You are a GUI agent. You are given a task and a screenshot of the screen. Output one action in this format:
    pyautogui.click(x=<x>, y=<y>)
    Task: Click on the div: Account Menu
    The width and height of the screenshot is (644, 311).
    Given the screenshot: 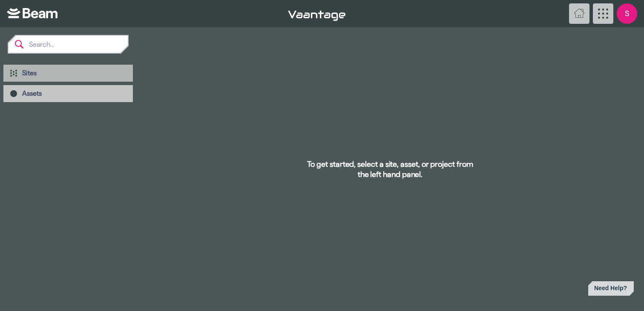 What is the action you would take?
    pyautogui.click(x=627, y=14)
    